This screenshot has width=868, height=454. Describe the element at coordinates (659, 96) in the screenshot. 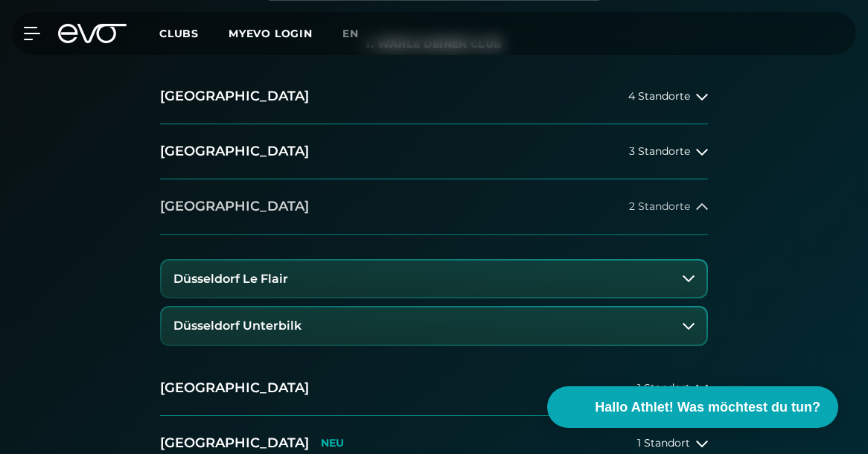

I see `span: 4 Standorte` at that location.